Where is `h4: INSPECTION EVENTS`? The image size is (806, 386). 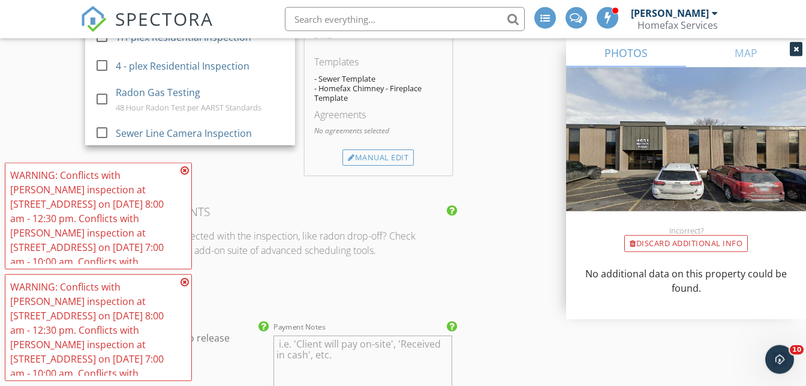 h4: INSPECTION EVENTS is located at coordinates (268, 212).